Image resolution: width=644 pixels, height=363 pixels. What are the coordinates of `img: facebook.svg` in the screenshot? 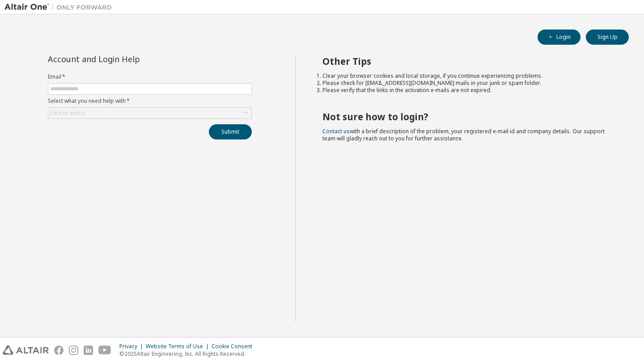 It's located at (58, 350).